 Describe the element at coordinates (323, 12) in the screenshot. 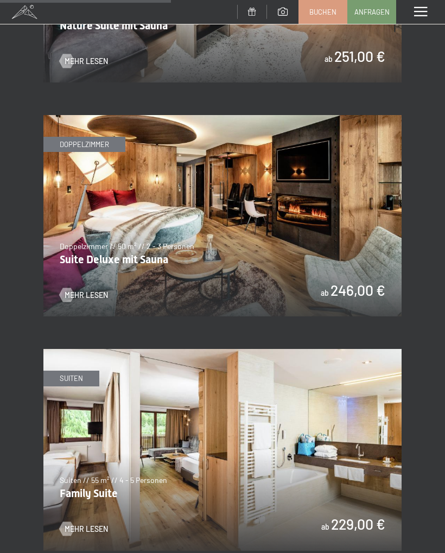

I see `a: Buchen` at that location.